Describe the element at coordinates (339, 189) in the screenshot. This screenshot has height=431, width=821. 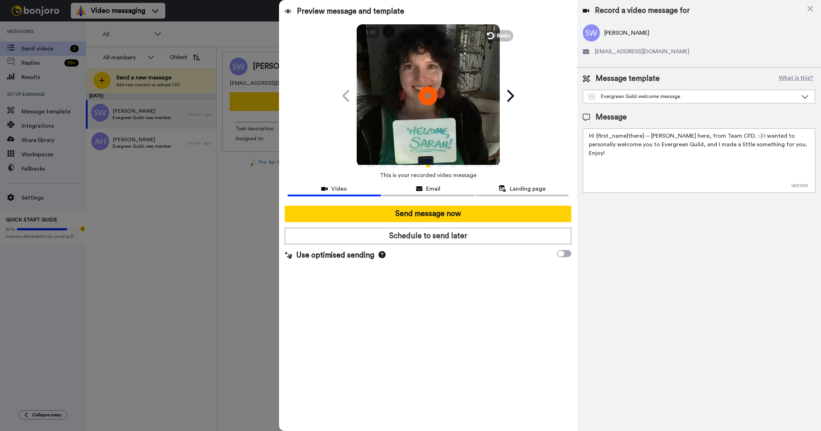
I see `span: Video` at that location.